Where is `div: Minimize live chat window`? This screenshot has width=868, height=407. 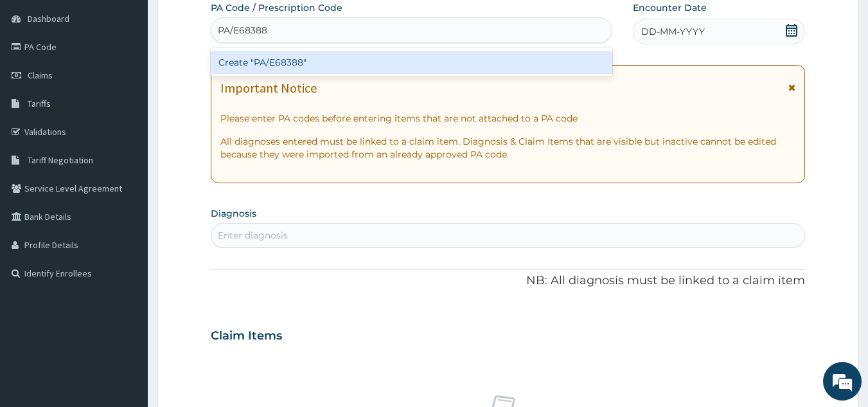
div: Minimize live chat window is located at coordinates (227, 22).